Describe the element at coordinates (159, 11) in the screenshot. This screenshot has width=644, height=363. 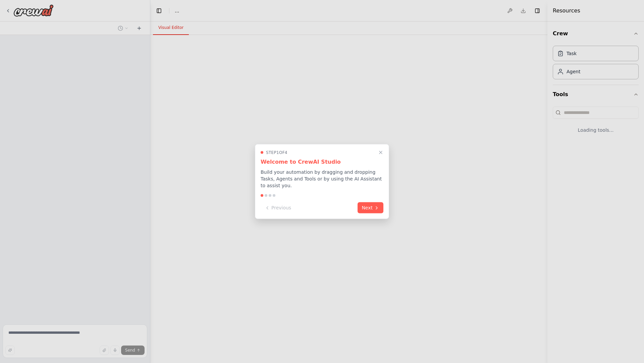
I see `button: Hide left sidebar` at that location.